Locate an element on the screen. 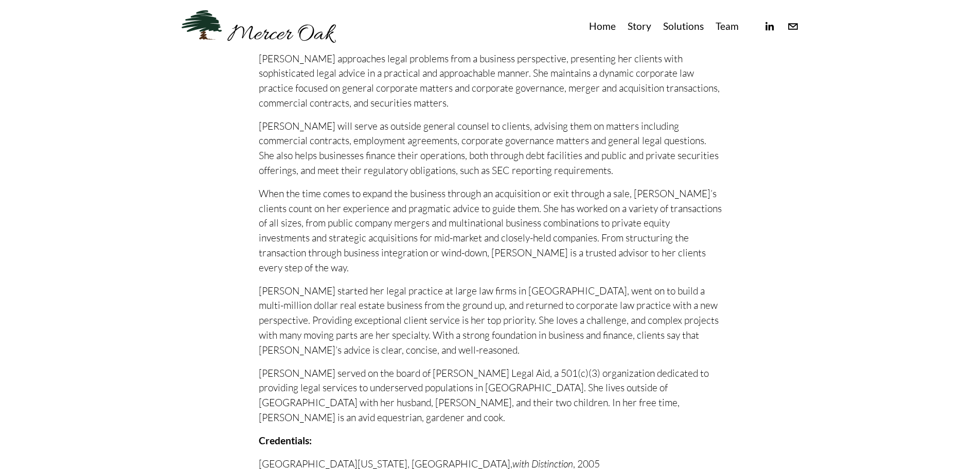 The image size is (980, 469). a: Home is located at coordinates (603, 26).